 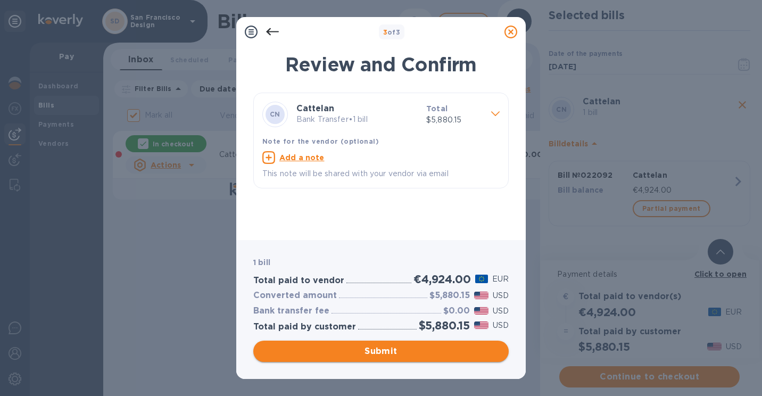 What do you see at coordinates (295, 295) in the screenshot?
I see `h3: Converted amount` at bounding box center [295, 295].